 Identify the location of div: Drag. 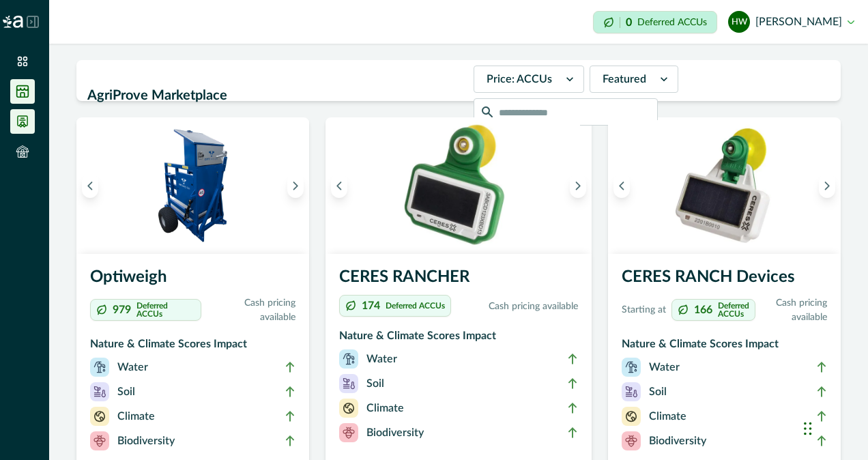
(808, 429).